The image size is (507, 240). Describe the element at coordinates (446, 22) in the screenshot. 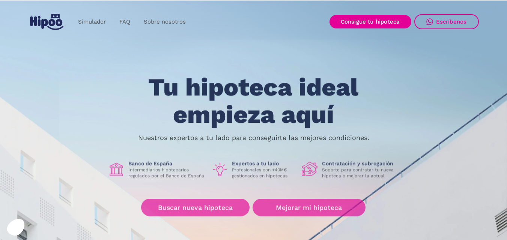

I see `a: Escríbenos` at that location.